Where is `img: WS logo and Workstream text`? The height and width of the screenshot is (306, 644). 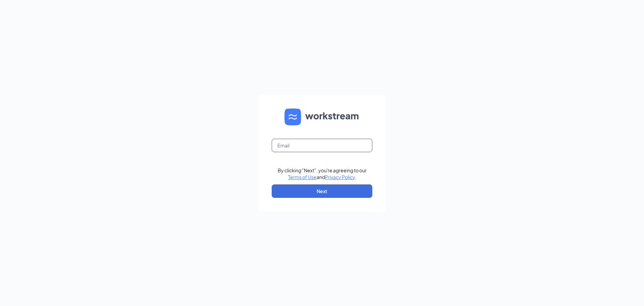 img: WS logo and Workstream text is located at coordinates (322, 117).